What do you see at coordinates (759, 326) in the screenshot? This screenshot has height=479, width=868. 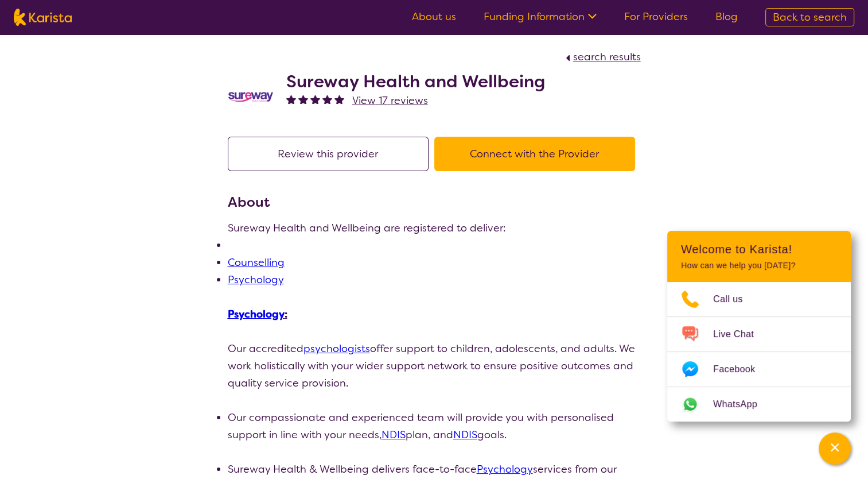 I see `div: Channel Menu` at bounding box center [759, 326].